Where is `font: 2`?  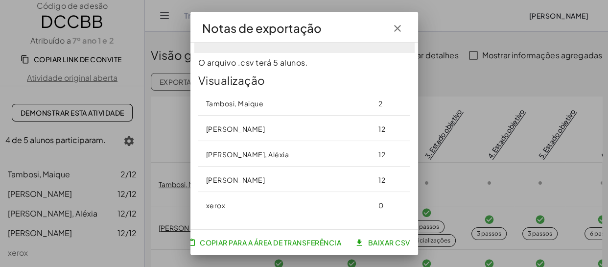 font: 2 is located at coordinates (380, 103).